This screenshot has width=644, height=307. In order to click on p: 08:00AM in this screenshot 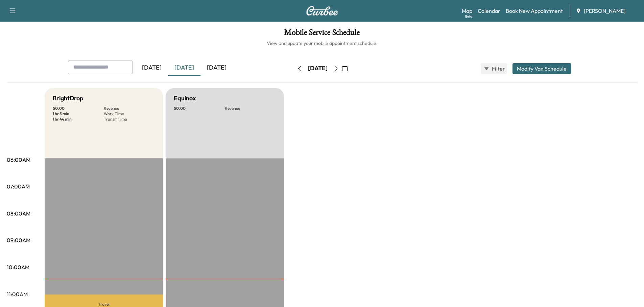, I will do `click(18, 213)`.